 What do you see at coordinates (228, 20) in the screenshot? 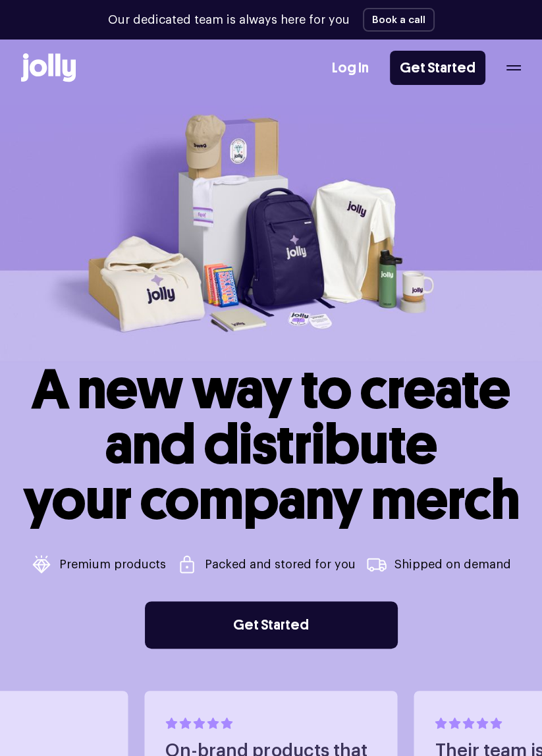
I see `p: Our dedicated team is always here for you` at bounding box center [228, 20].